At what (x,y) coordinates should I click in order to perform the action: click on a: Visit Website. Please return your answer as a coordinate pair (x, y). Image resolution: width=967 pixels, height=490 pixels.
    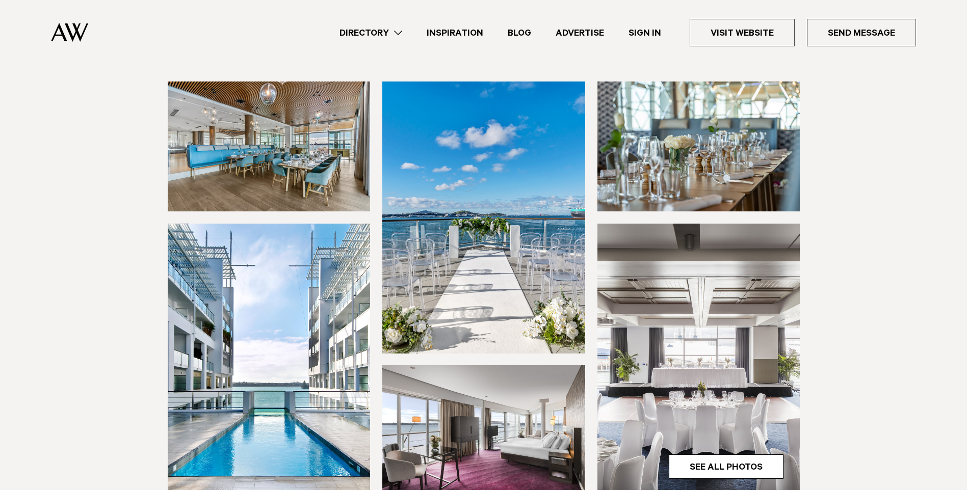
    Looking at the image, I should click on (742, 33).